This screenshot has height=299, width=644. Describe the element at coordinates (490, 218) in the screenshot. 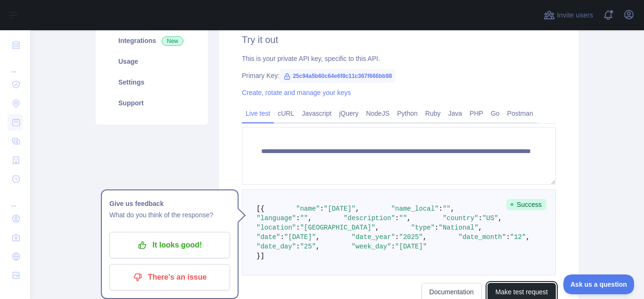

I see `span: "US"` at that location.